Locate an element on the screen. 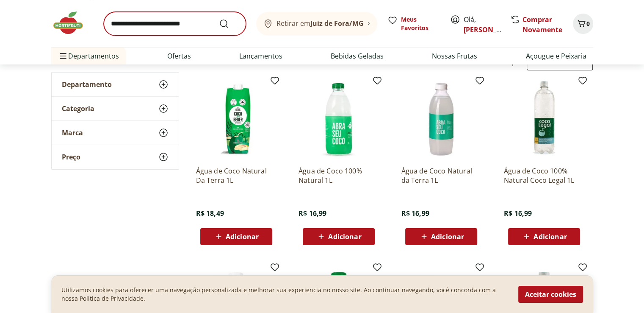 This screenshot has width=644, height=313. button: Submit Search is located at coordinates (229, 24).